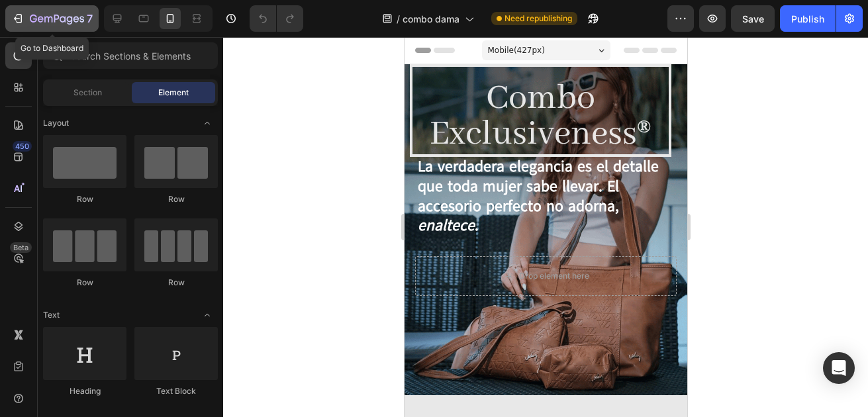  I want to click on button: Publish, so click(807, 18).